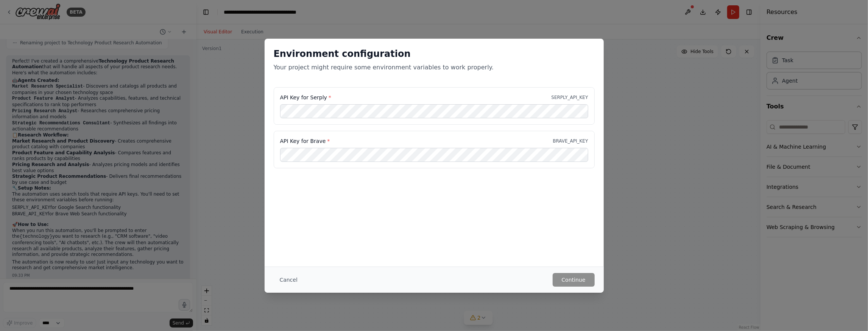  Describe the element at coordinates (434, 53) in the screenshot. I see `h2: Environment configuration` at that location.